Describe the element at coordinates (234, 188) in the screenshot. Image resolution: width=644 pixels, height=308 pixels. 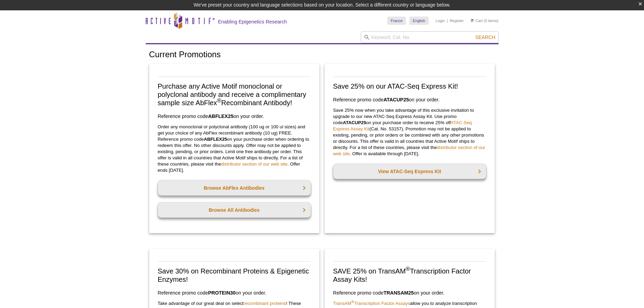
I see `a: Browse AbFlex Antibodies` at that location.